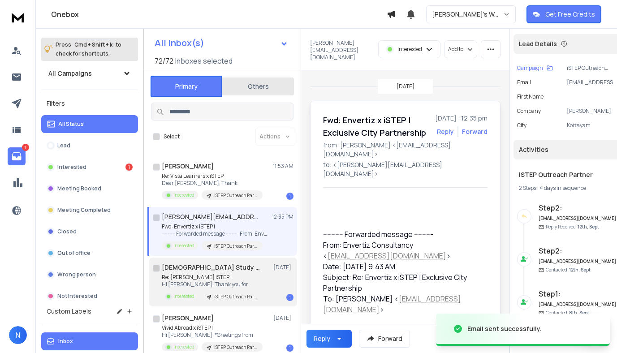  I want to click on p: Closed, so click(67, 231).